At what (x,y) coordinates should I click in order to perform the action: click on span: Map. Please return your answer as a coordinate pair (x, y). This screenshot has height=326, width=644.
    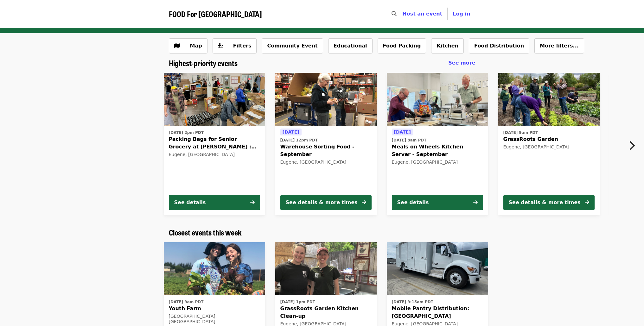
    Looking at the image, I should click on (196, 46).